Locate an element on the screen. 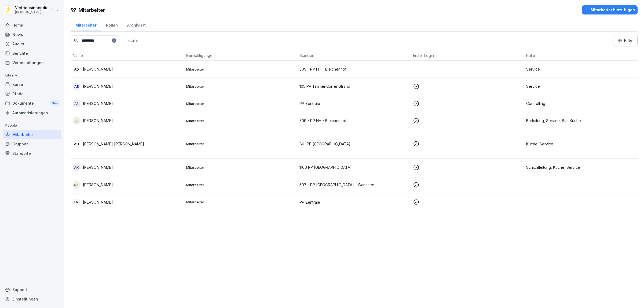 The height and width of the screenshot is (308, 644). p: People is located at coordinates (32, 126).